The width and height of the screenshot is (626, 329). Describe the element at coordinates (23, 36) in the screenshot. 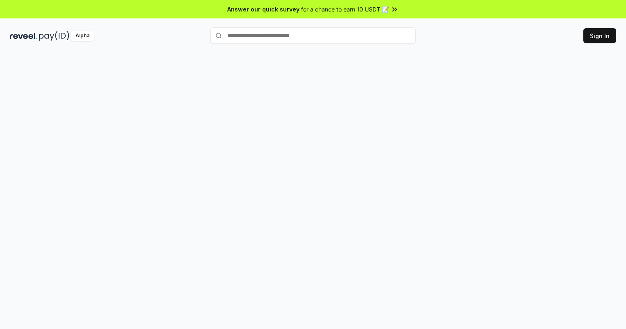

I see `img: reveel_dark` at that location.